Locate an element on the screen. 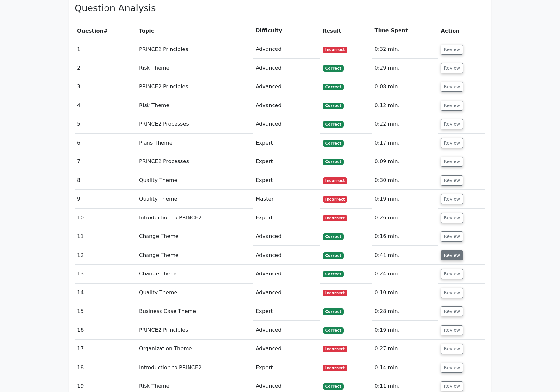 The height and width of the screenshot is (392, 560). td: 0:32 min. is located at coordinates (406, 49).